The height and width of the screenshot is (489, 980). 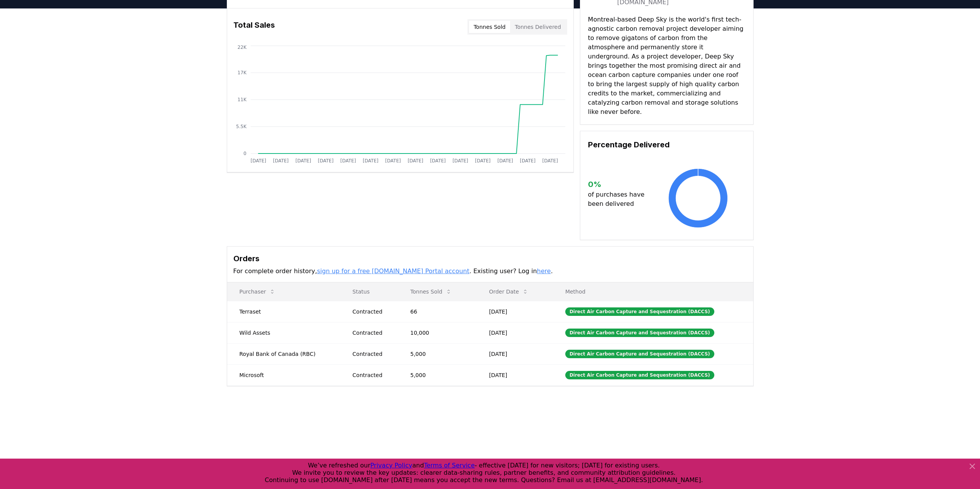 I want to click on button: Purchaser, so click(x=257, y=292).